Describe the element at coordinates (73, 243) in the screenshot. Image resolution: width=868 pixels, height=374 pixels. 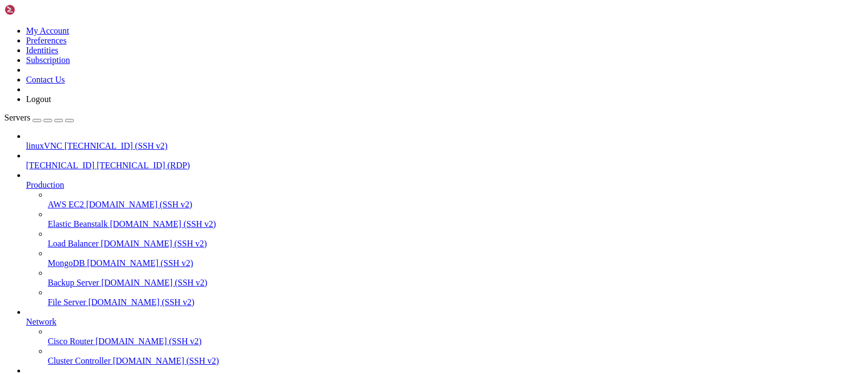
I see `span: Load Balancer` at that location.